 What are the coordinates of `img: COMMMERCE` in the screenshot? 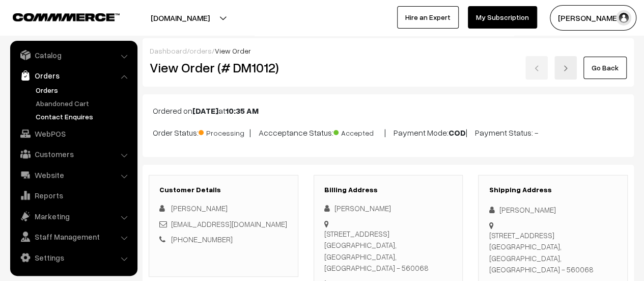 It's located at (66, 17).